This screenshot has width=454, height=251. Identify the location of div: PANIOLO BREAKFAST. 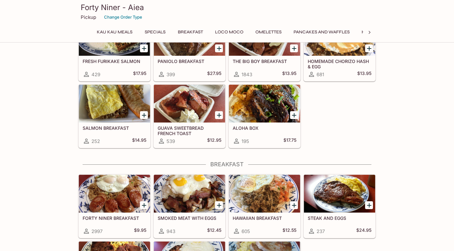
(189, 37).